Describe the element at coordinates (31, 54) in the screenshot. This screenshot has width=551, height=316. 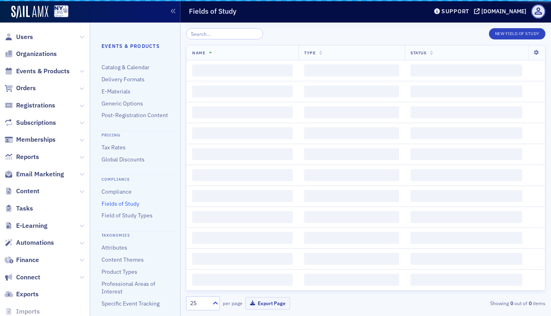
I see `a: Organizations` at that location.